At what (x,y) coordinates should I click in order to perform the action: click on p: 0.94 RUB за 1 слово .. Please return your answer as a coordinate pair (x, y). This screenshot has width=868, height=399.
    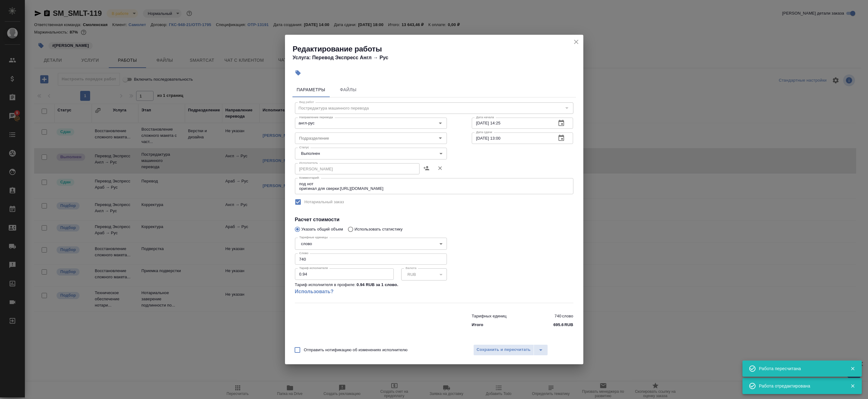
    Looking at the image, I should click on (377, 285).